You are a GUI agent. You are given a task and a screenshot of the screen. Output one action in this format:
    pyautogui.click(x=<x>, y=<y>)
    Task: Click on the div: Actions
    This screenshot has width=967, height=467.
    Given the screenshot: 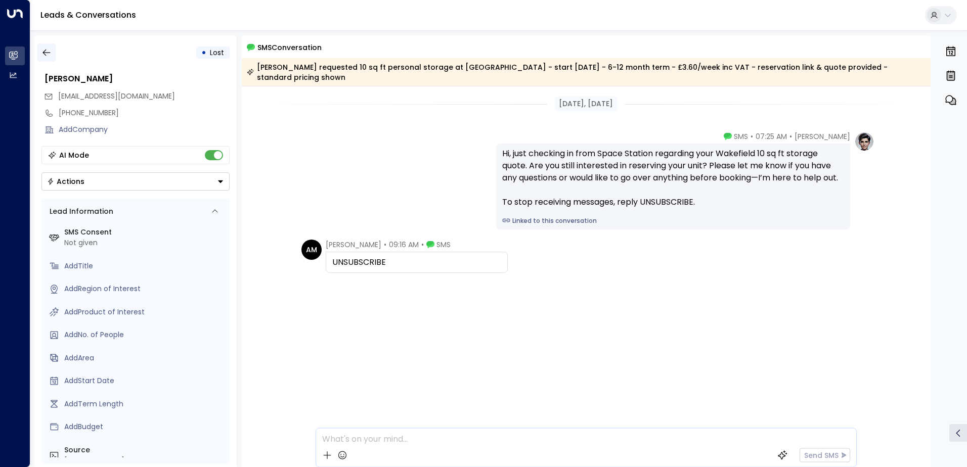 What is the action you would take?
    pyautogui.click(x=66, y=182)
    